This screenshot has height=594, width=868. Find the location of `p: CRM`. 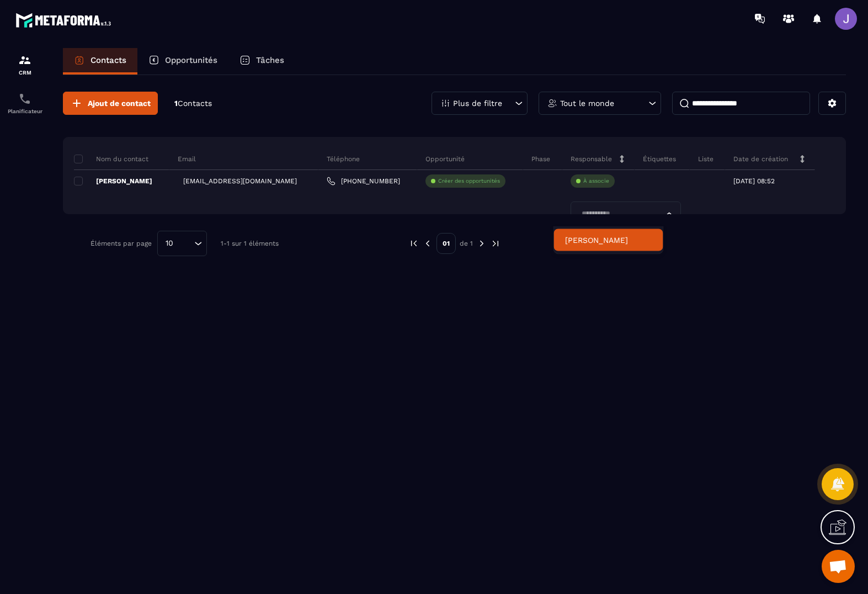

p: CRM is located at coordinates (25, 72).